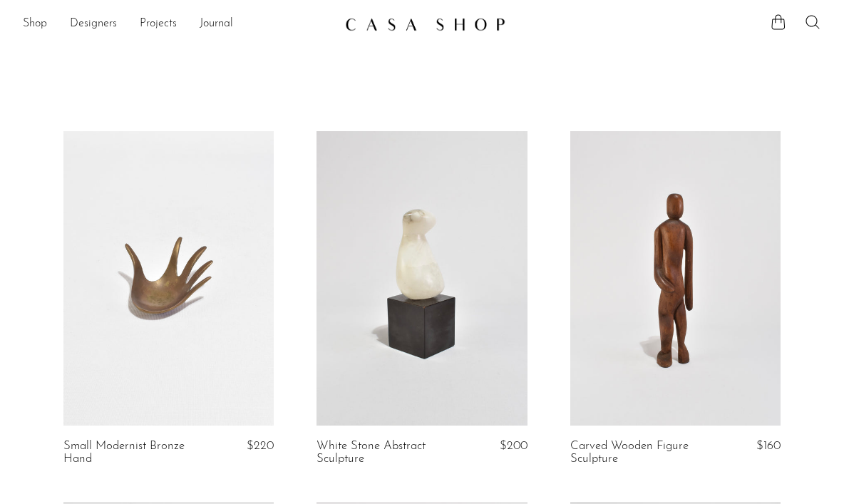 The width and height of the screenshot is (844, 504). Describe the element at coordinates (386, 453) in the screenshot. I see `a: White Stone Abstract Sculpture` at that location.